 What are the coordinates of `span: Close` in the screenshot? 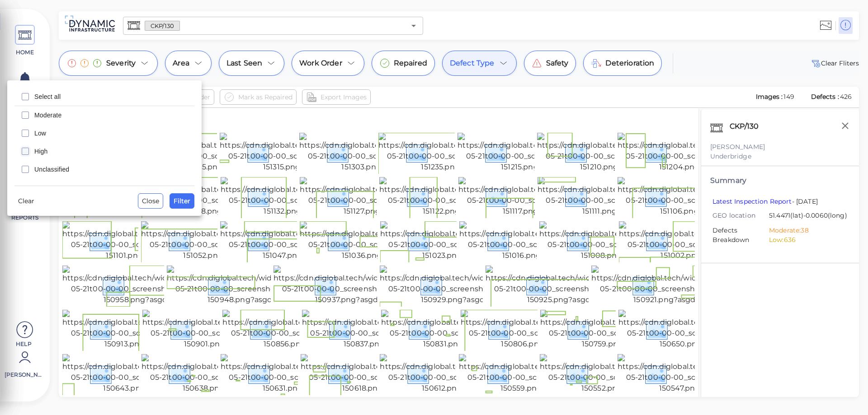 It's located at (151, 201).